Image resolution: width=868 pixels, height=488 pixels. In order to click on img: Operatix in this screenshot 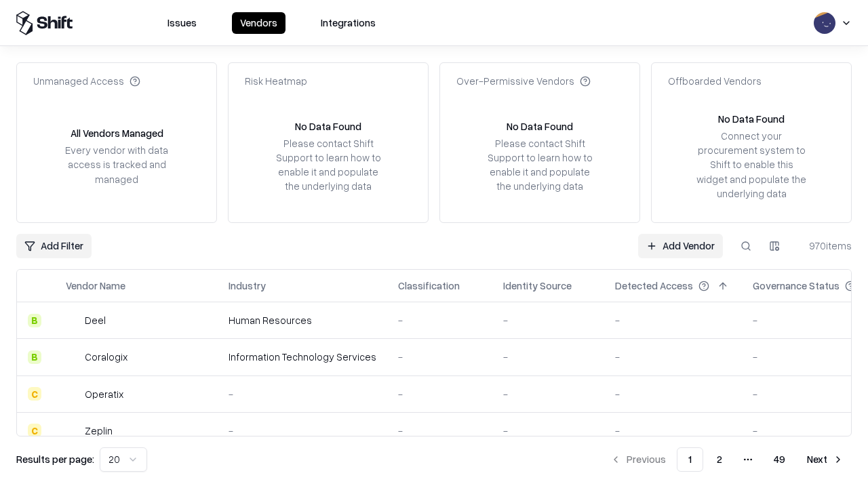, I will do `click(73, 394)`.